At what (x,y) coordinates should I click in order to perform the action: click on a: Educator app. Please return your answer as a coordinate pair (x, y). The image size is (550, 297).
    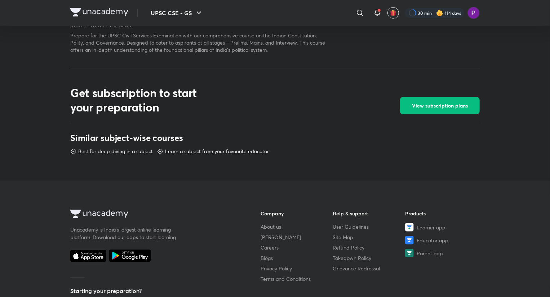
    Looking at the image, I should click on (441, 241).